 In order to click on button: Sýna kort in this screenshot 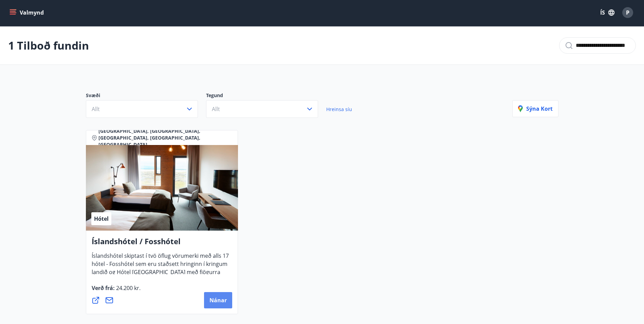, I will do `click(535, 109)`.